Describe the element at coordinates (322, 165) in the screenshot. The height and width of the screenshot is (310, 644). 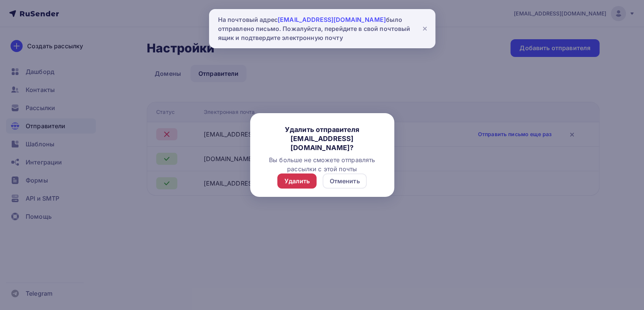
I see `div: Вы больше не сможете отправлять рассылки с этой почты` at that location.